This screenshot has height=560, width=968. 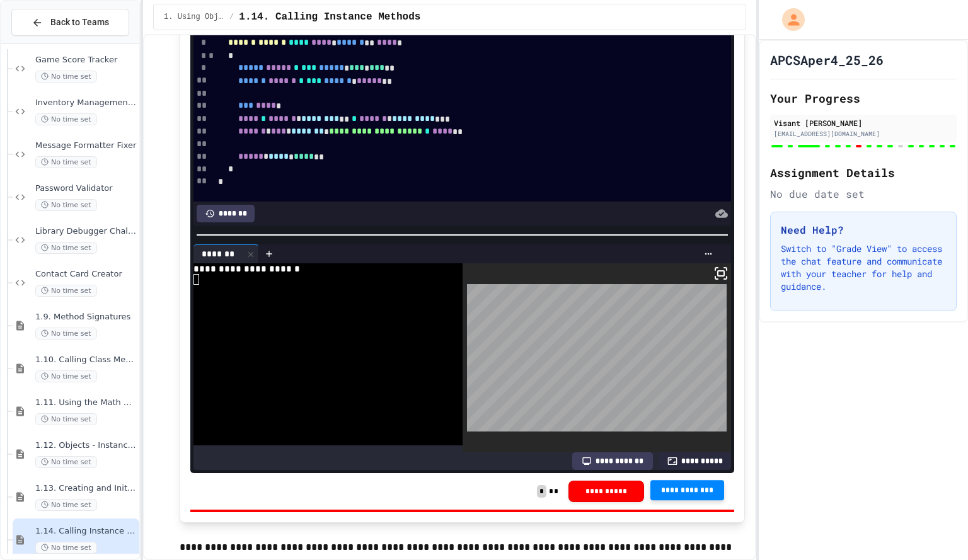 What do you see at coordinates (86, 231) in the screenshot?
I see `span: Library Debugger Challenge` at bounding box center [86, 231].